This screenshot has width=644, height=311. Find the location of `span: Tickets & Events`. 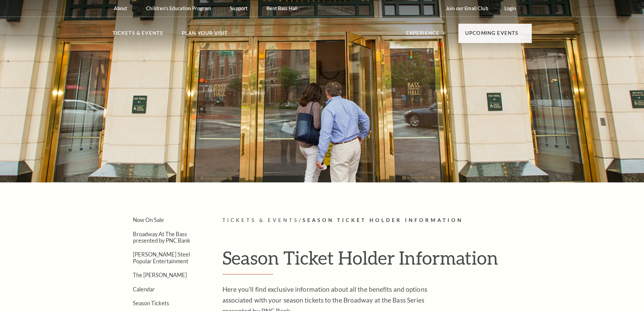

span: Tickets & Events is located at coordinates (261, 220).